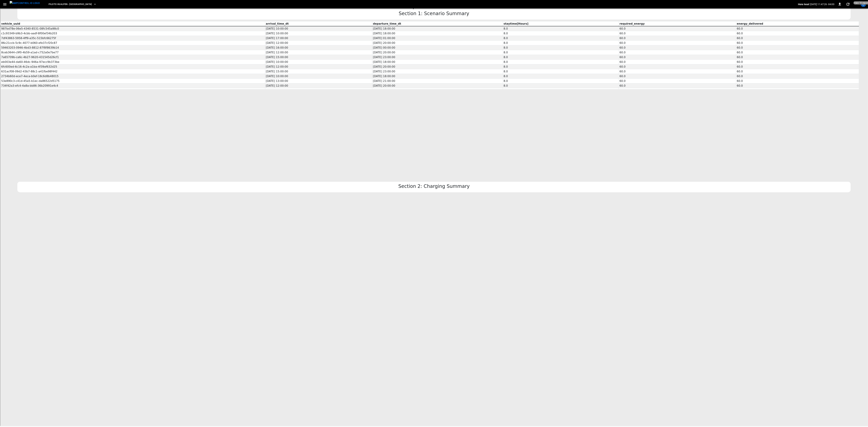 Image resolution: width=868 pixels, height=427 pixels. Describe the element at coordinates (677, 24) in the screenshot. I see `th: required_energy` at that location.